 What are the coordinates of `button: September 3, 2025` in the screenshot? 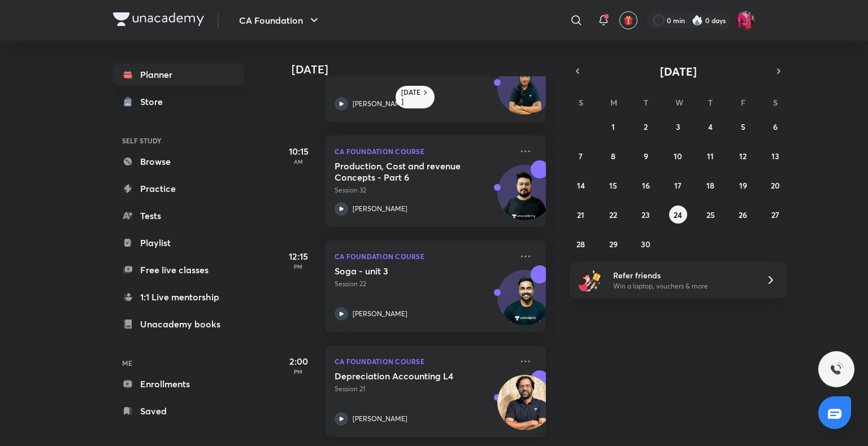 It's located at (678, 127).